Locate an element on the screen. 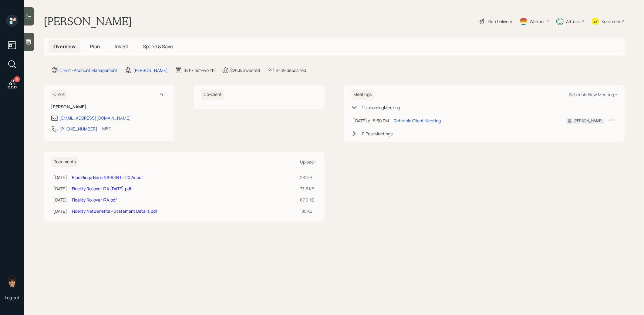 This screenshot has height=315, width=644. h6: Meetings is located at coordinates (363, 95).